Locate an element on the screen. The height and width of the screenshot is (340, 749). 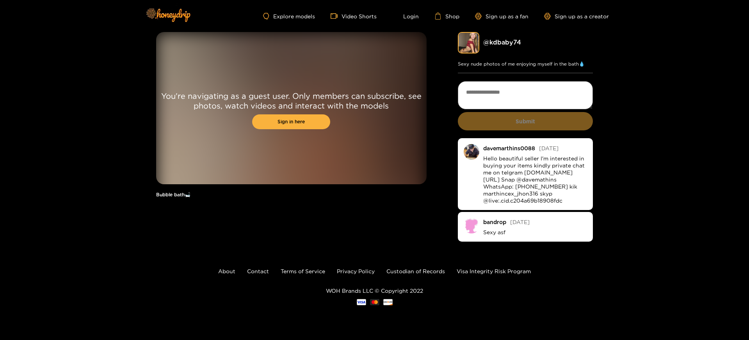
a: Sign up as a creator is located at coordinates (576, 16).